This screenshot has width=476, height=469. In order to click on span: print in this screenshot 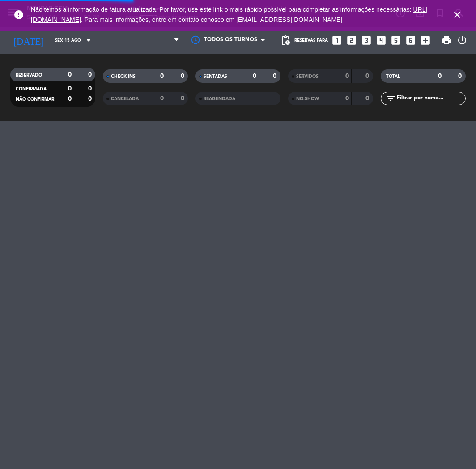, I will do `click(446, 41)`.